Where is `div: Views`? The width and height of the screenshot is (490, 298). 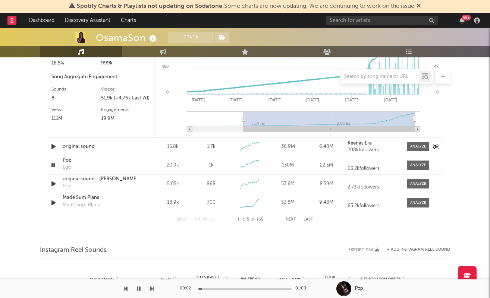
div: Views is located at coordinates (76, 110).